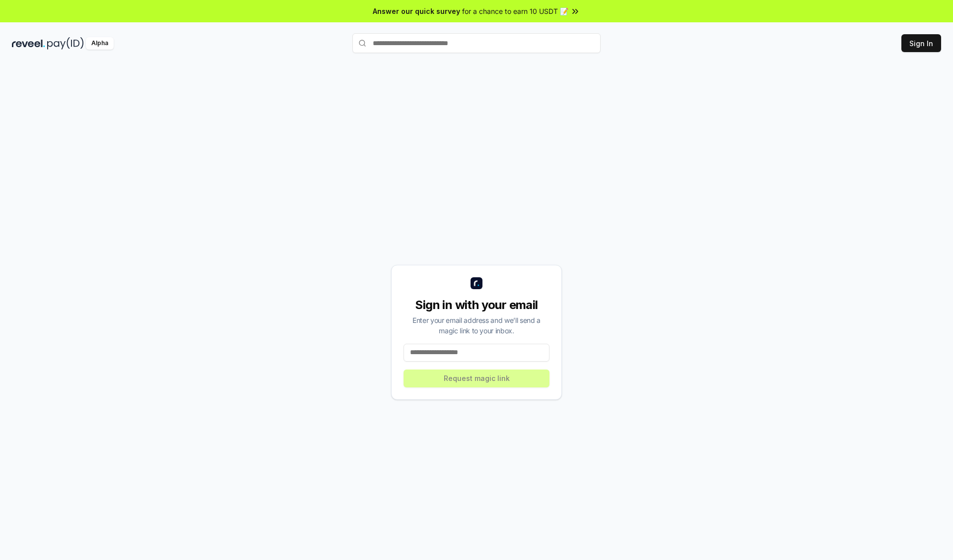 The width and height of the screenshot is (953, 560). I want to click on button: Sign In, so click(922, 43).